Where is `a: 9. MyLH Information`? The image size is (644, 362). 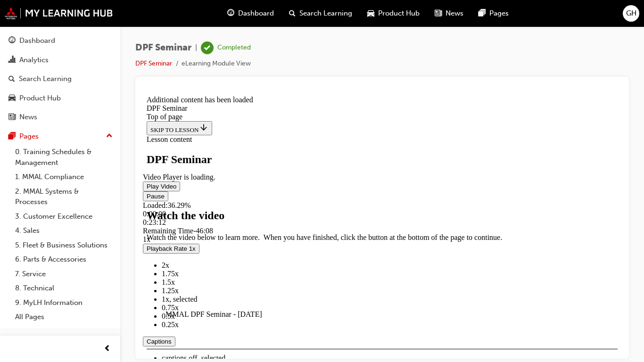
a: 9. MyLH Information is located at coordinates (64, 302).